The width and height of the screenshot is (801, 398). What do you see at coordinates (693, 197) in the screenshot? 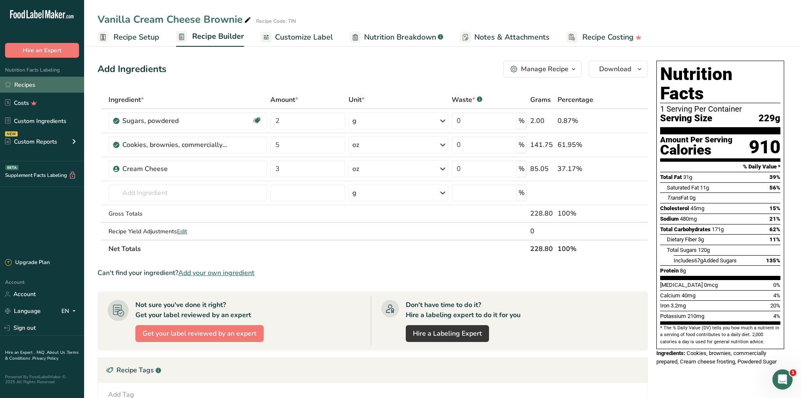
I see `span: 0g` at bounding box center [693, 197].